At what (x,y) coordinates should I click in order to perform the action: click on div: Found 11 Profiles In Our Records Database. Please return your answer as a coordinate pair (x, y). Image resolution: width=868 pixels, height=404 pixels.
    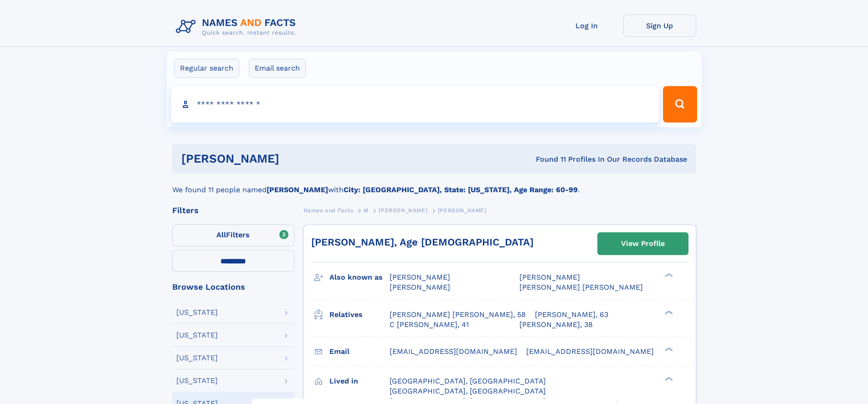
    Looking at the image, I should click on (547, 159).